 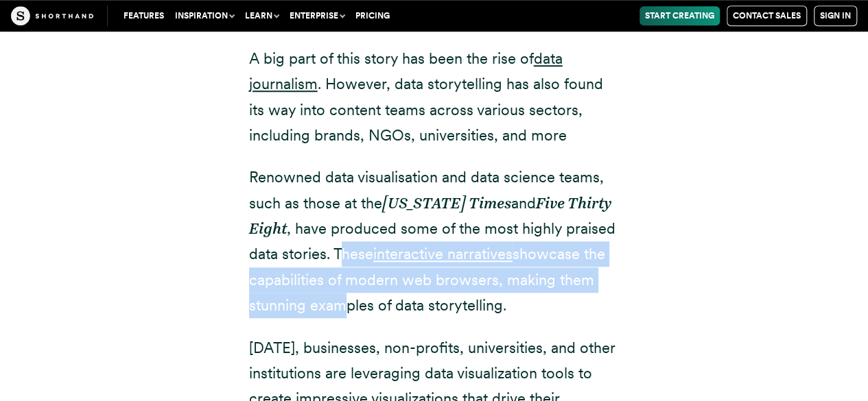 I want to click on a: Start Creating, so click(x=679, y=15).